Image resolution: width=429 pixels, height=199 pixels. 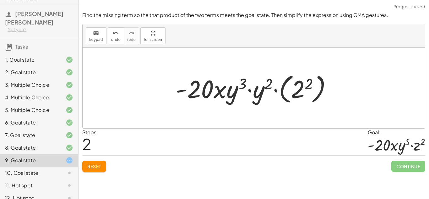 I want to click on button: Reset, so click(x=94, y=166).